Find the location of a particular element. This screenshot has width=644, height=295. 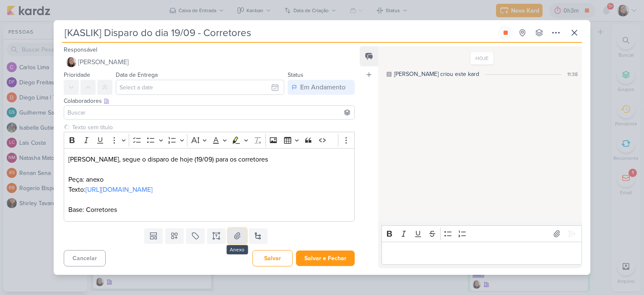

label: Data de Entrega is located at coordinates (137, 74).